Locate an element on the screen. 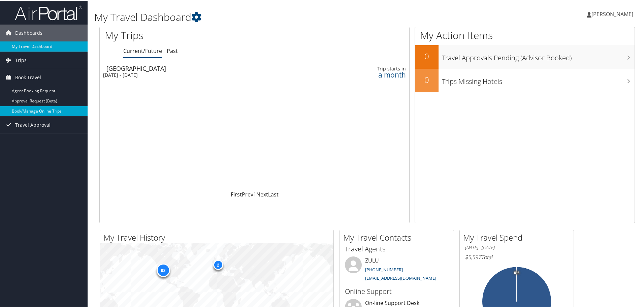 The width and height of the screenshot is (644, 307). span: Book Travel is located at coordinates (28, 77).